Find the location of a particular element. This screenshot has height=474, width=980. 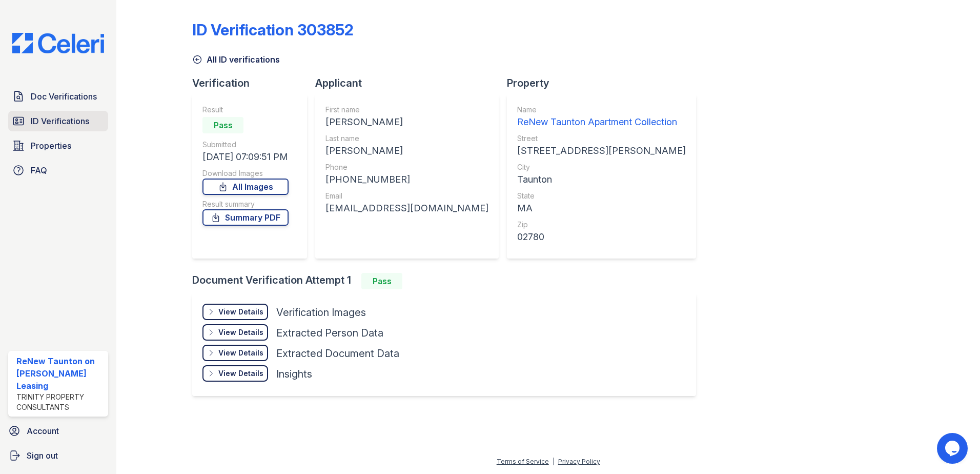

a: All Images is located at coordinates (245, 187).